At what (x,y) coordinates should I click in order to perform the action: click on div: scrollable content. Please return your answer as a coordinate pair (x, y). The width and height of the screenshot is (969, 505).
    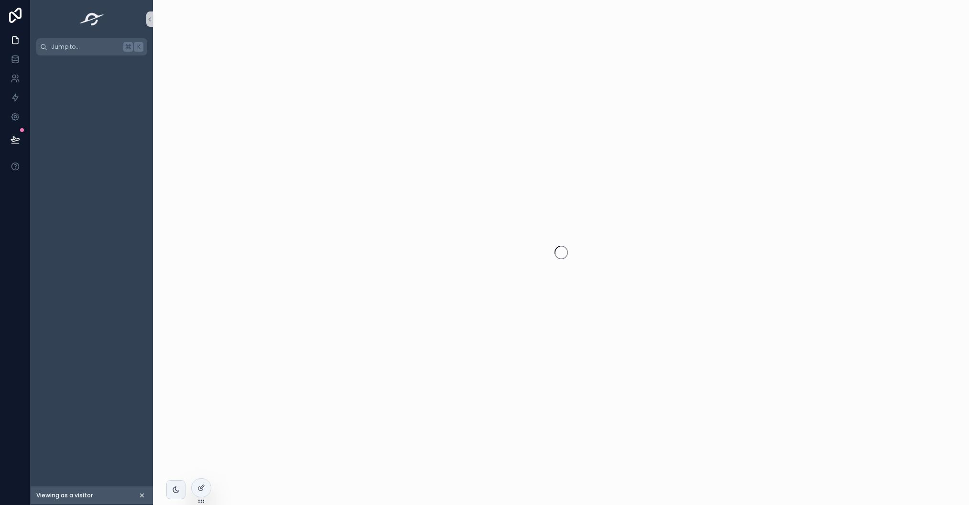
    Looking at the image, I should click on (92, 64).